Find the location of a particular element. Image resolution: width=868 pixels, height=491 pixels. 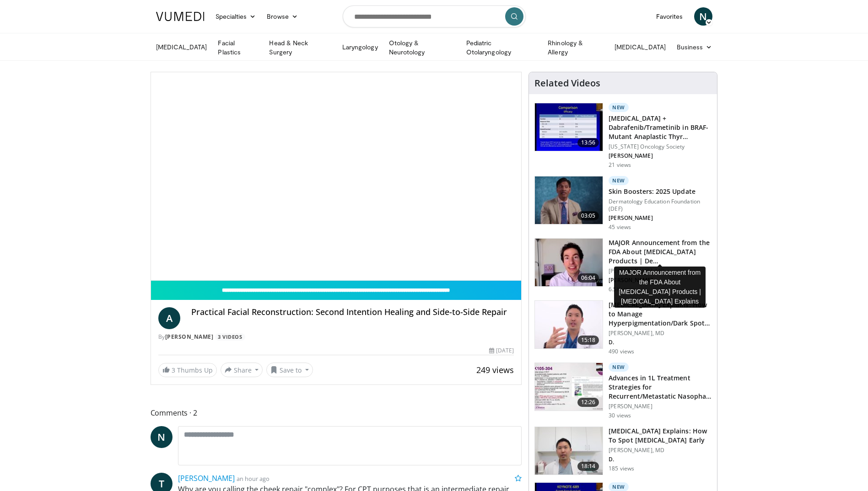

p: 490 views is located at coordinates (622, 352).